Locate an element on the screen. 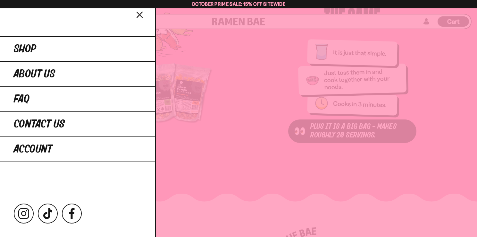 The image size is (477, 237). span: About Us is located at coordinates (34, 74).